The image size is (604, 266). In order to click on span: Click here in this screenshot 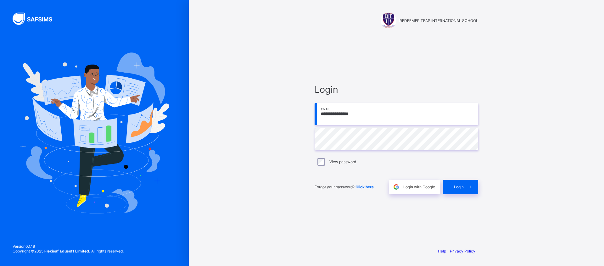, I will do `click(365, 187)`.